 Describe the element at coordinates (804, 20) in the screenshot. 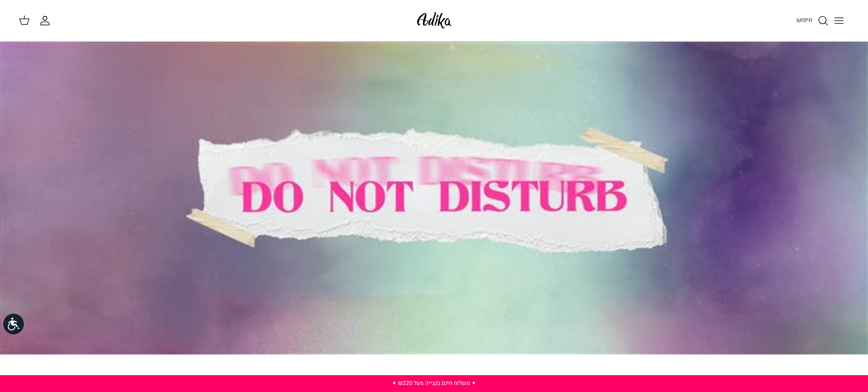

I see `span: חיפוש` at that location.